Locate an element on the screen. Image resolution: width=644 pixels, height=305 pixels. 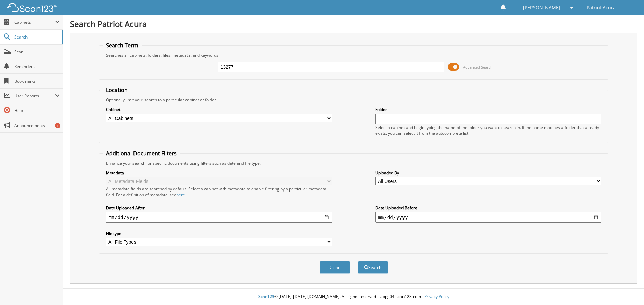
h1: Search Patriot Acura is located at coordinates (353, 24).